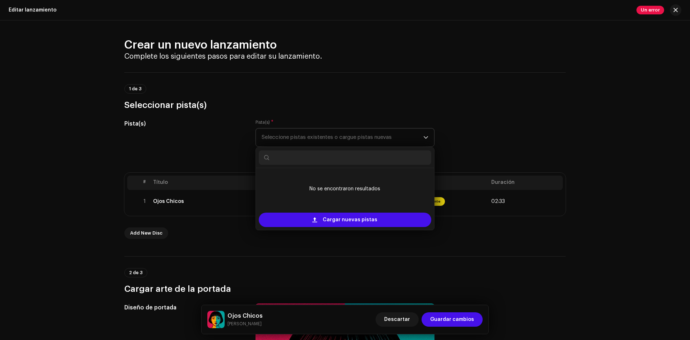 The height and width of the screenshot is (340, 690). Describe the element at coordinates (345, 189) in the screenshot. I see `ul: Option List` at that location.